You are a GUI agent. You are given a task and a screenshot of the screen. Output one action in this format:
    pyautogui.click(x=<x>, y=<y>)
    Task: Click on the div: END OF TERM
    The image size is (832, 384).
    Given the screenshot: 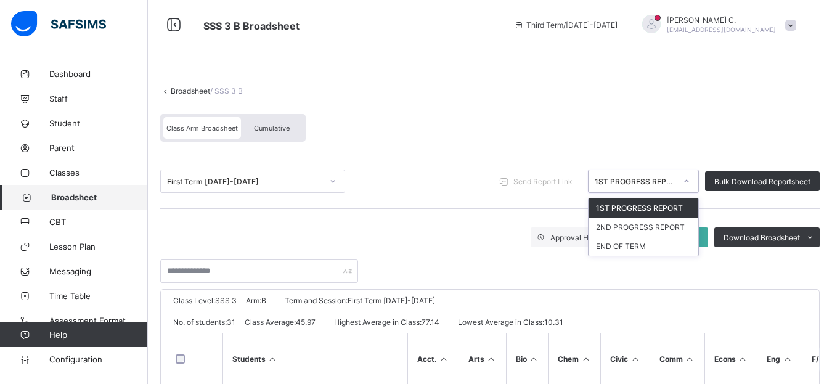 What is the action you would take?
    pyautogui.click(x=643, y=246)
    